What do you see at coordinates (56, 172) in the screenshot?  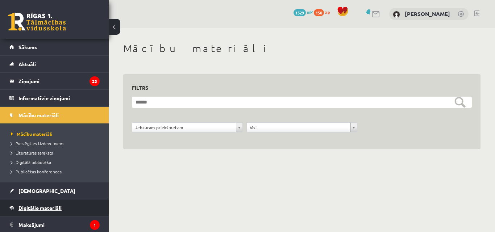 I see `a: Publicētas konferences` at bounding box center [56, 172].